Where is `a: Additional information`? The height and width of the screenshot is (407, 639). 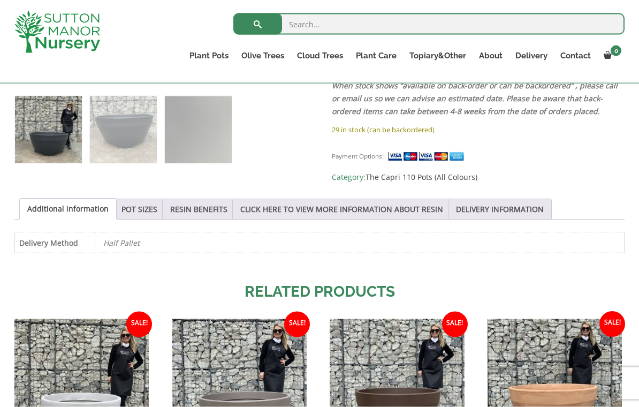 a: Additional information is located at coordinates (68, 209).